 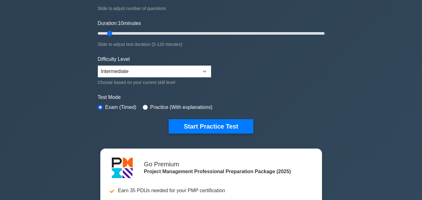 I want to click on div: Choose based on your current skill level, so click(x=154, y=82).